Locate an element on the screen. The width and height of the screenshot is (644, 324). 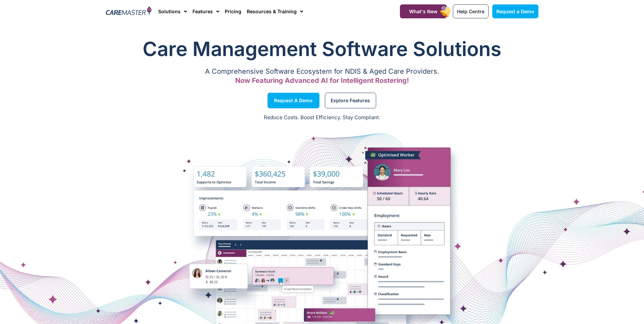
span: What's New is located at coordinates (423, 11).